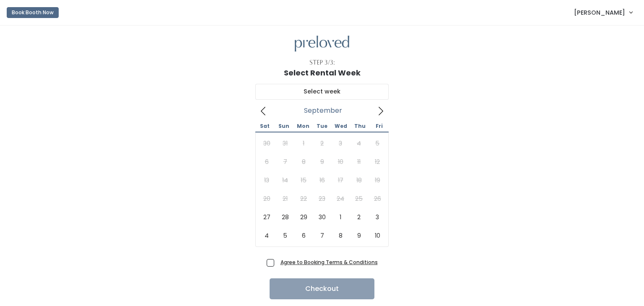  I want to click on span: Mon, so click(303, 126).